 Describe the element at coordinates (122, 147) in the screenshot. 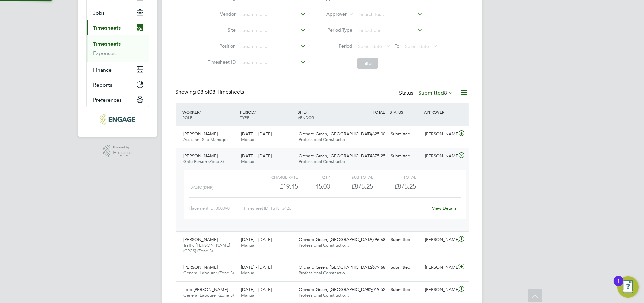

I see `span: Powered by` at that location.